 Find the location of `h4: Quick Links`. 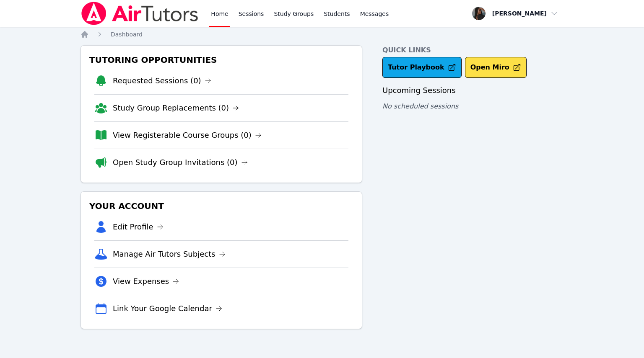

h4: Quick Links is located at coordinates (473, 50).